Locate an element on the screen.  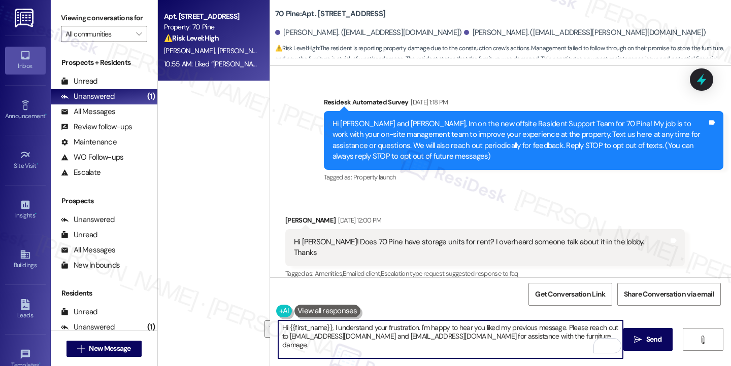
button: Get Conversation Link is located at coordinates (570, 294).